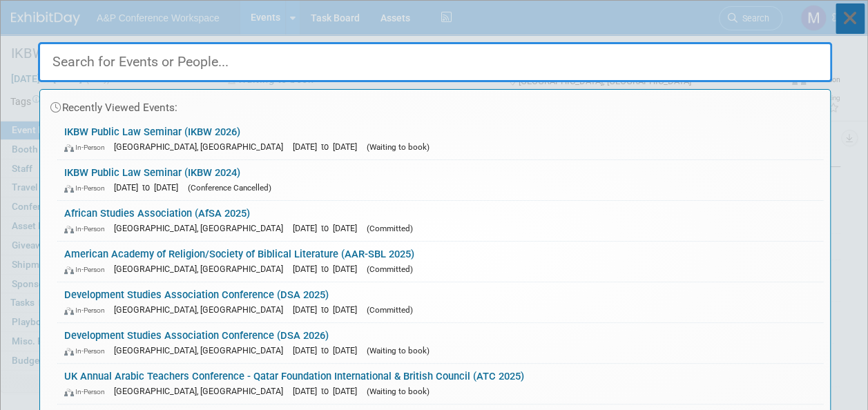  I want to click on a: UK Annual Arabic Teachers Conference - Qatar Foundation International & British Council (ATC 2025..., so click(440, 384).